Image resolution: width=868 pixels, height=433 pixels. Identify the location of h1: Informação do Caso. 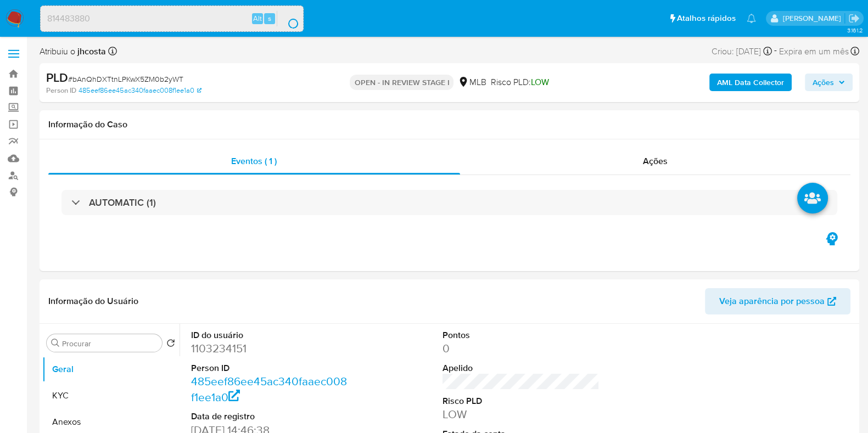
(449, 125).